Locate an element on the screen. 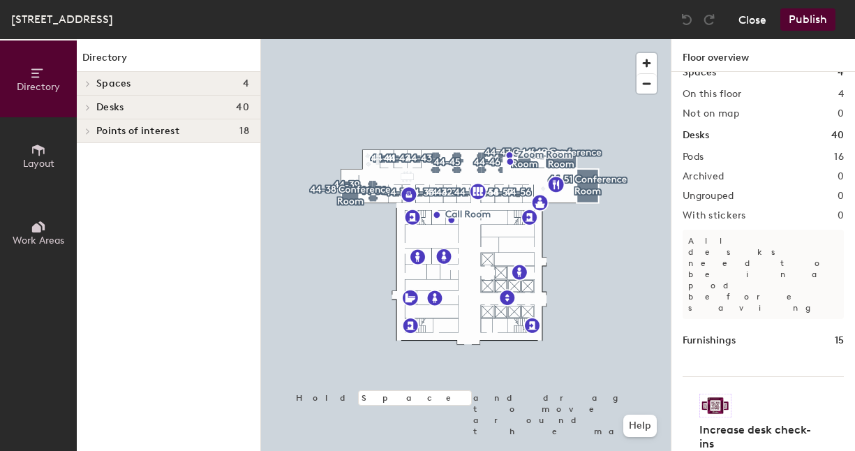  h4: Increase desk check-ins is located at coordinates (758, 437).